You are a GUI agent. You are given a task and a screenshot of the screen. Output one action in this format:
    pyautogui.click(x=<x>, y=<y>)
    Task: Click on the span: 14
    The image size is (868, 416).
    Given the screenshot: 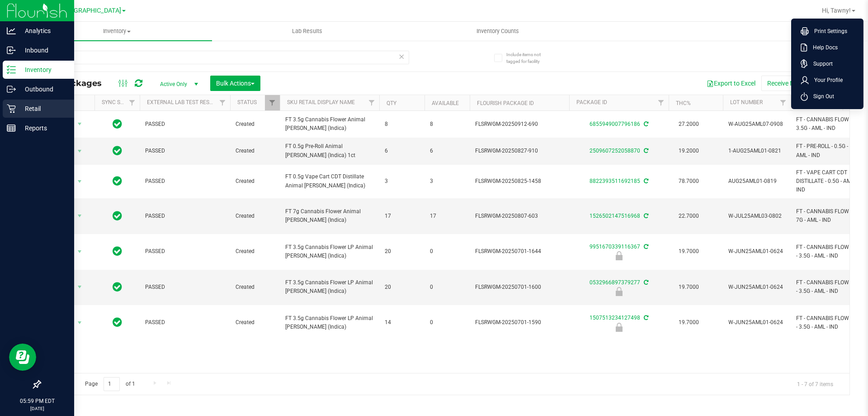 What is the action you would take?
    pyautogui.click(x=402, y=322)
    